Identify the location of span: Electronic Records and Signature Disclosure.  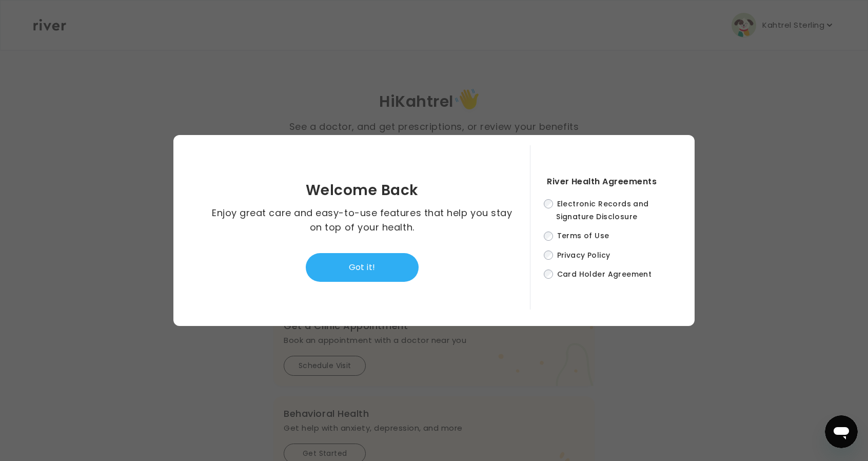
(602, 210).